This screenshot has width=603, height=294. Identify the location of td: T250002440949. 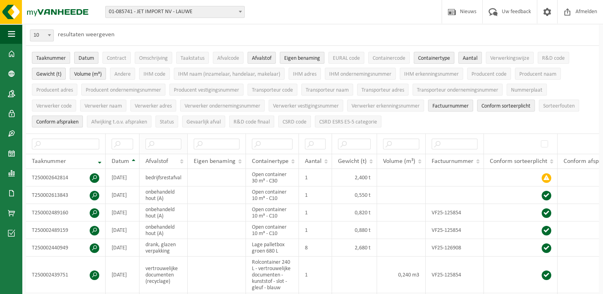
(66, 248).